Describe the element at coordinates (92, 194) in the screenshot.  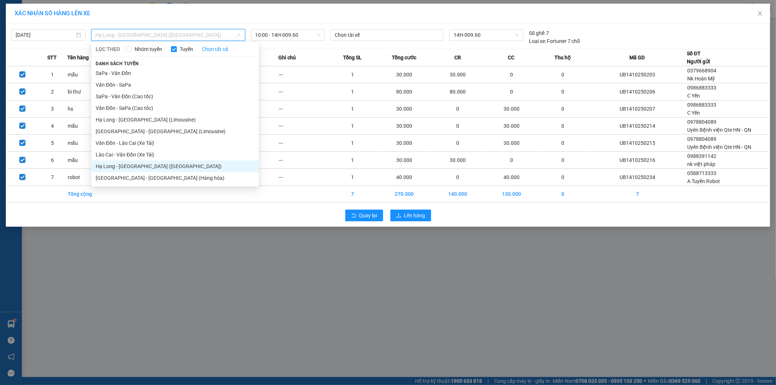
I see `td: Tổng cộng` at that location.